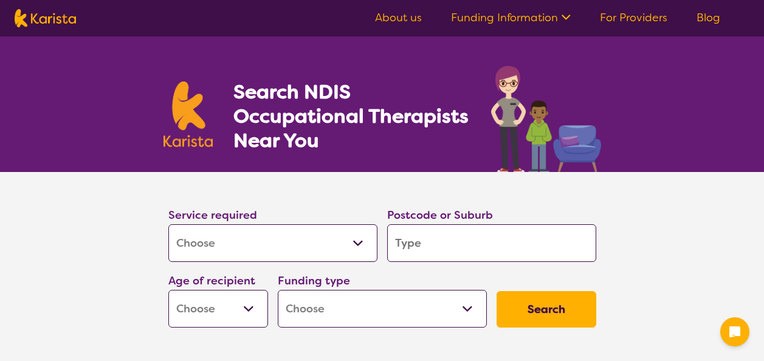 This screenshot has height=361, width=764. What do you see at coordinates (491, 243) in the screenshot?
I see `input: Type` at bounding box center [491, 243].